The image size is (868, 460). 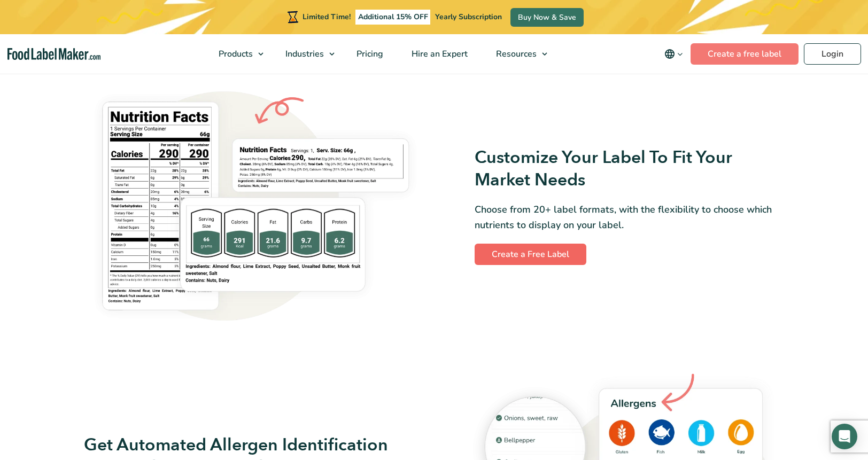 I want to click on a: Pricing, so click(x=369, y=54).